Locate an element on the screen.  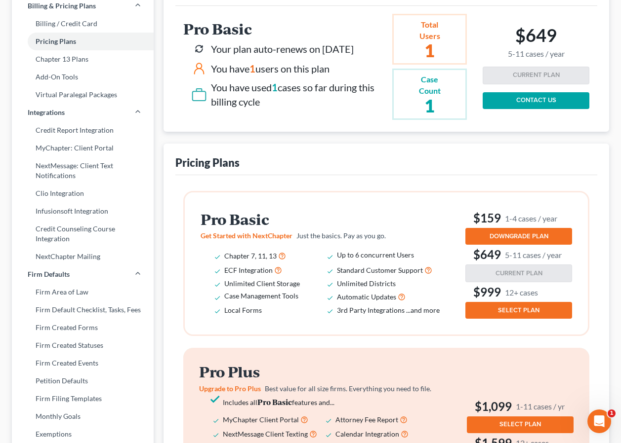
h3: $1,099 is located at coordinates (520, 407).